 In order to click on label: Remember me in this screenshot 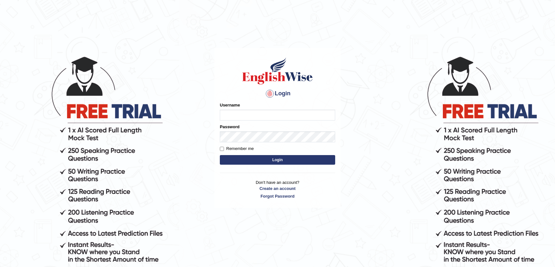, I will do `click(237, 149)`.